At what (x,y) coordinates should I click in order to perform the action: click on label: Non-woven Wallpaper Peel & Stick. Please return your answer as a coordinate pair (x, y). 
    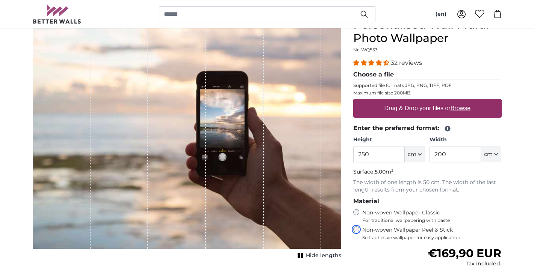
    Looking at the image, I should click on (431, 234).